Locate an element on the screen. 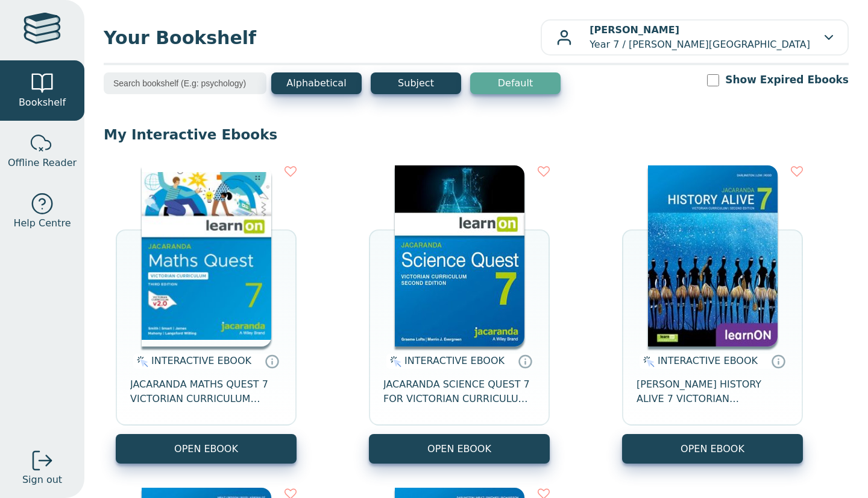 This screenshot has height=498, width=868. input: Search bookshelf (E.g: psychology) is located at coordinates (185, 83).